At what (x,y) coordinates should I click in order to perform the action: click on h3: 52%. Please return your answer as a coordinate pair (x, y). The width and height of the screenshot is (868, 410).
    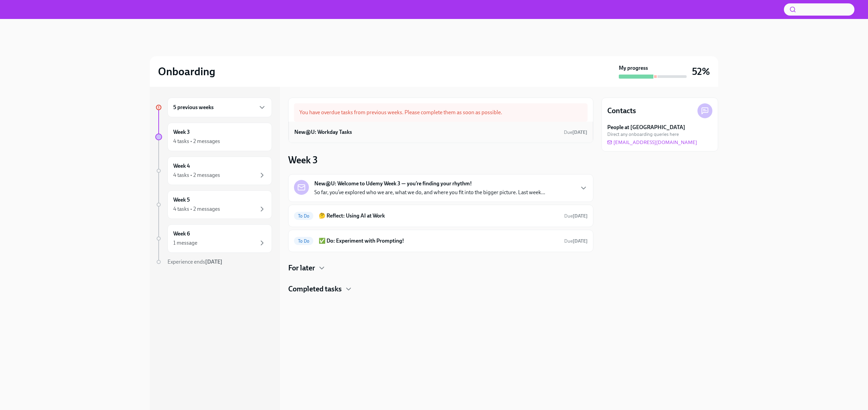
    Looking at the image, I should click on (701, 72).